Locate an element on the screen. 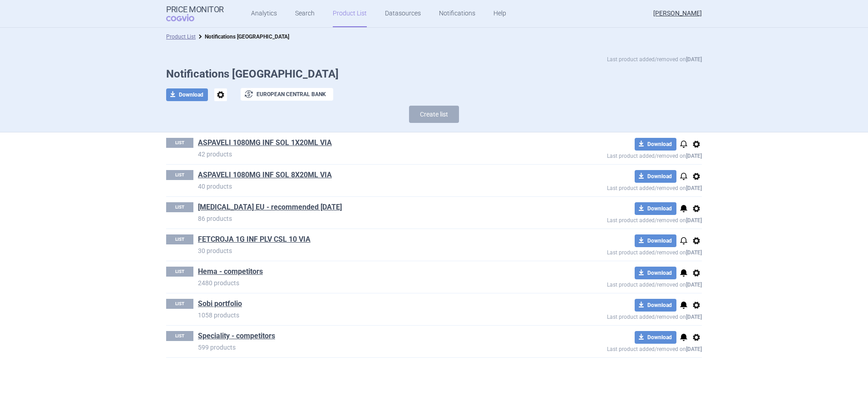 This screenshot has height=419, width=868. h1: Speciality - competitors is located at coordinates (370, 337).